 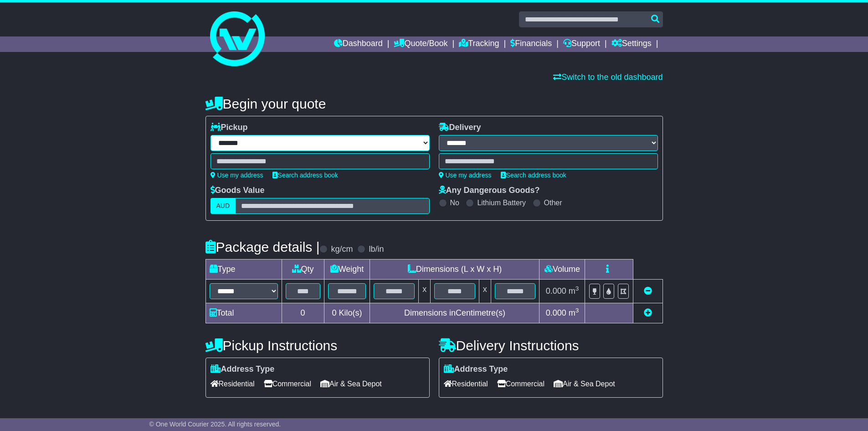 What do you see at coordinates (479, 44) in the screenshot?
I see `a: Tracking` at bounding box center [479, 44].